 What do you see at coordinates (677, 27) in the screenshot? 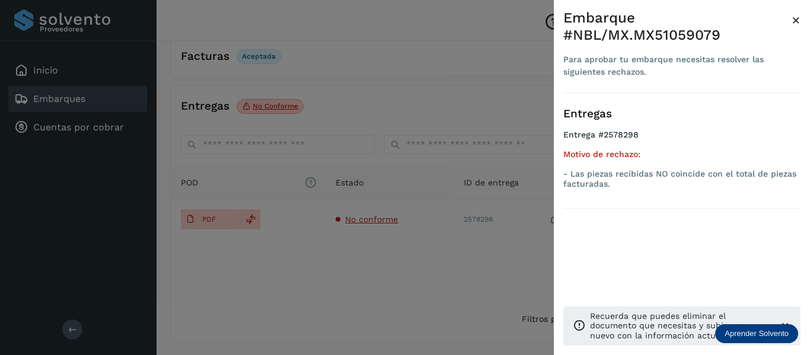
I see `div: Embarque #NBL/MX.MX51059079` at bounding box center [677, 27].